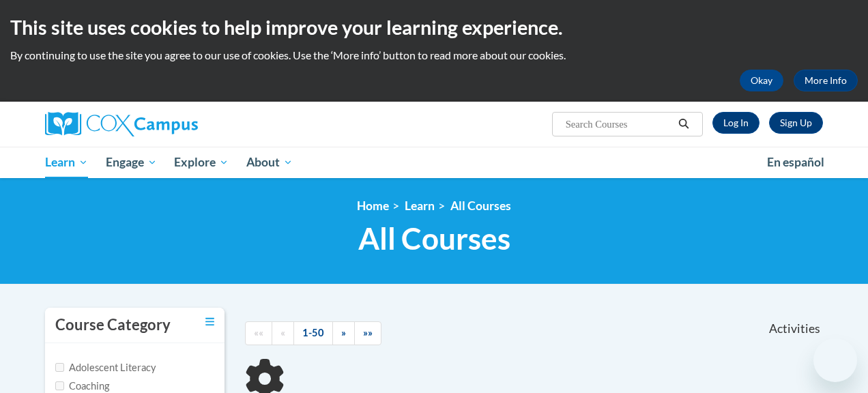 The height and width of the screenshot is (393, 868). I want to click on a: Register, so click(796, 123).